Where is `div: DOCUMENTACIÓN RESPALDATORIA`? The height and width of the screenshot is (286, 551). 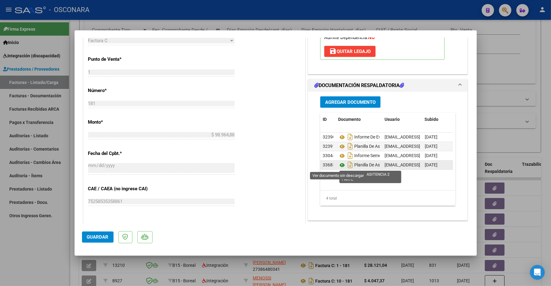 div: DOCUMENTACIÓN RESPALDATORIA is located at coordinates (388, 156).